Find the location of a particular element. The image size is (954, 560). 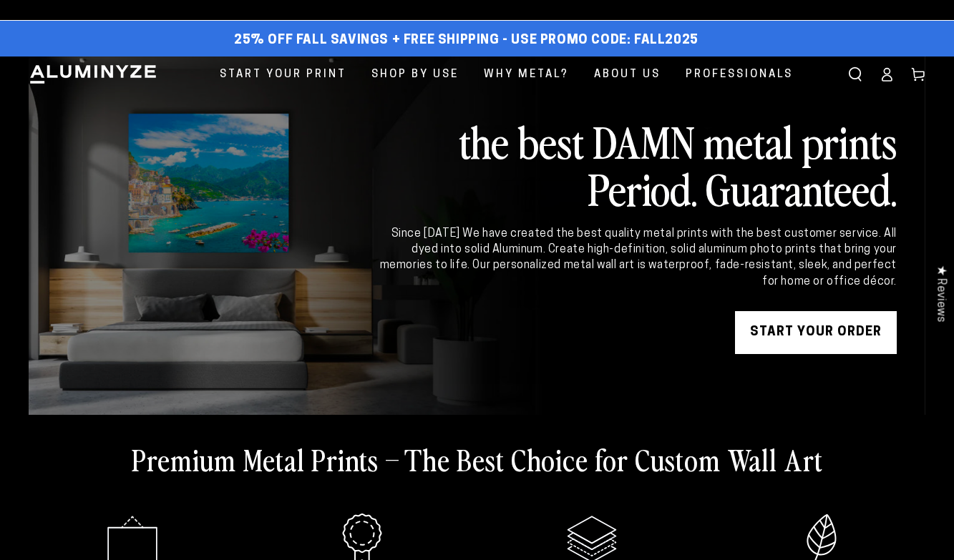

div: Click to open Judge.me floating reviews tab is located at coordinates (940, 293).